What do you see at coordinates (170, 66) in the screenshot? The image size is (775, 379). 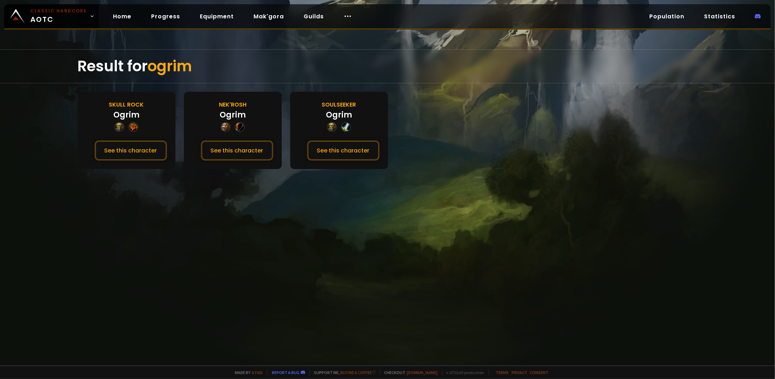 I see `span: ogrim` at bounding box center [170, 66].